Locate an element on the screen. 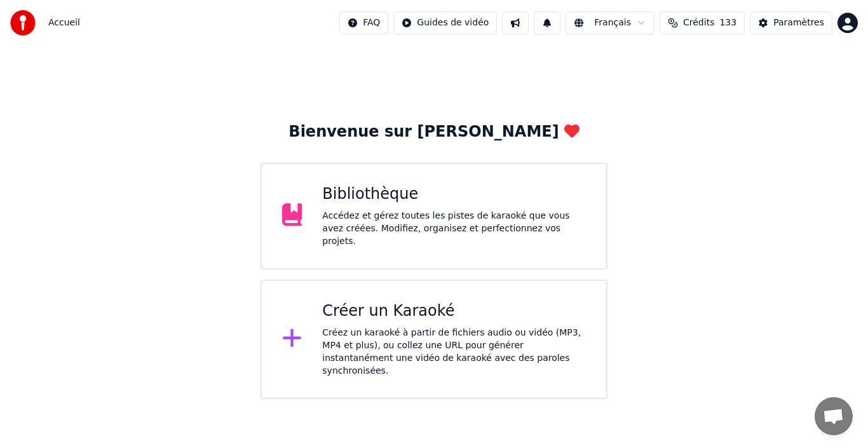 The height and width of the screenshot is (448, 868). button: Paramètres is located at coordinates (791, 23).